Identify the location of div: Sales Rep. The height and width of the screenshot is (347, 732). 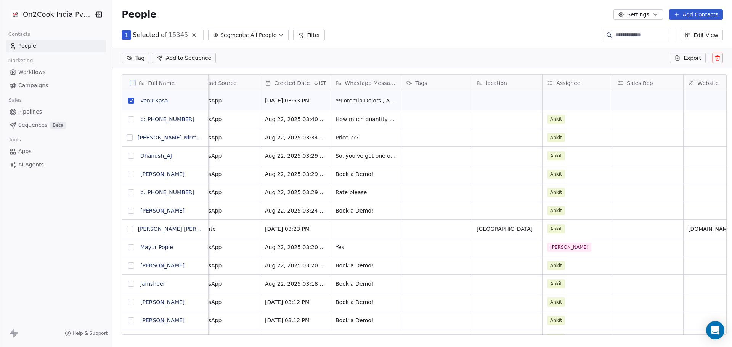
(648, 83).